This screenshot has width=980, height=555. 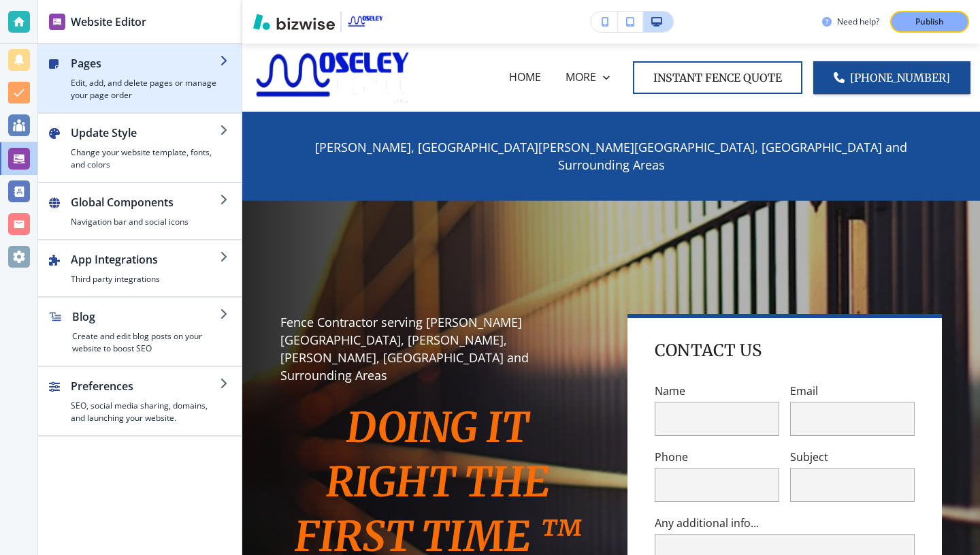 What do you see at coordinates (145, 133) in the screenshot?
I see `h2: Update Style` at bounding box center [145, 133].